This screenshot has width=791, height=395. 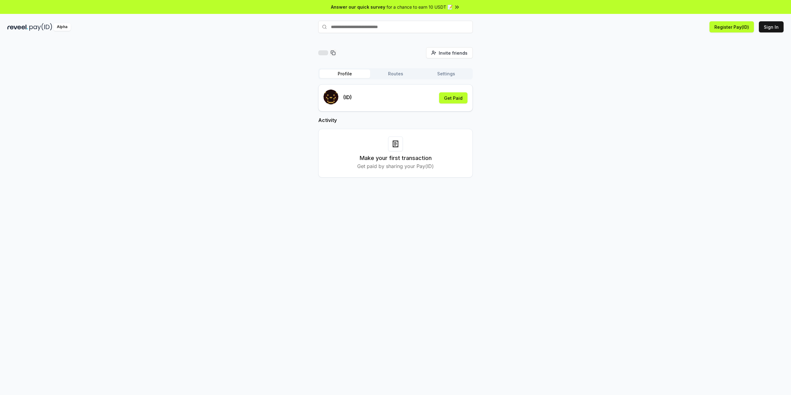 What do you see at coordinates (396, 120) in the screenshot?
I see `h2: Activity` at bounding box center [396, 120].